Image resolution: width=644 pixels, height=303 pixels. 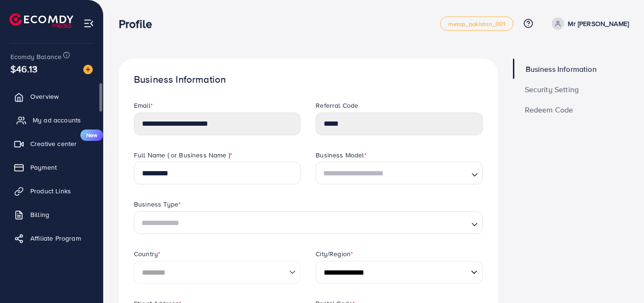 What do you see at coordinates (52, 191) in the screenshot?
I see `a: Product Links` at bounding box center [52, 191].